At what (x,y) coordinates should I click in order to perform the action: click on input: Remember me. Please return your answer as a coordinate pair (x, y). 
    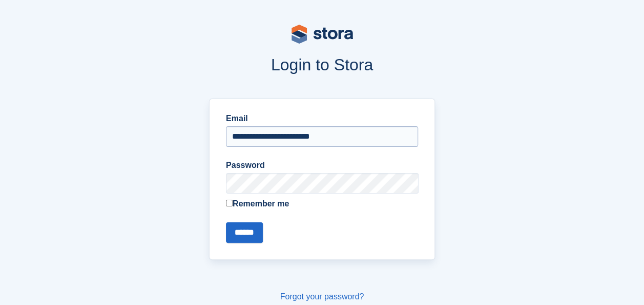
    Looking at the image, I should click on (229, 203).